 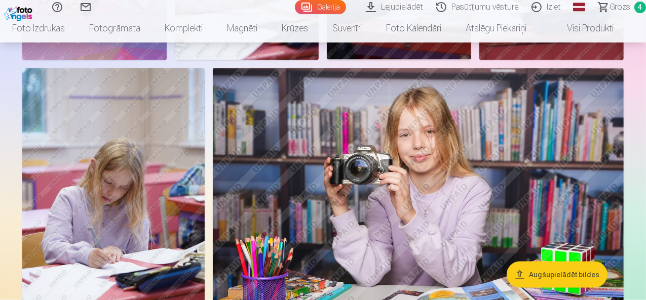 What do you see at coordinates (183, 28) in the screenshot?
I see `a: Komplekti` at bounding box center [183, 28].